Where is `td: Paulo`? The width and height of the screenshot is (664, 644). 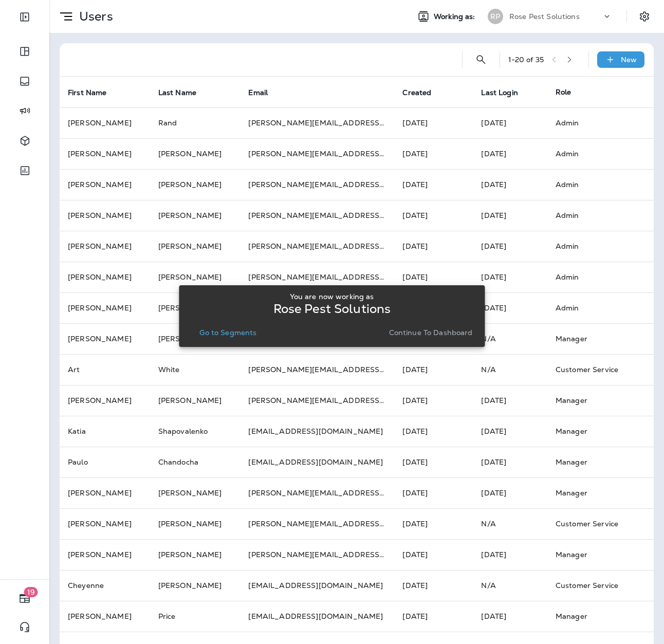
td: Paulo is located at coordinates (105, 462).